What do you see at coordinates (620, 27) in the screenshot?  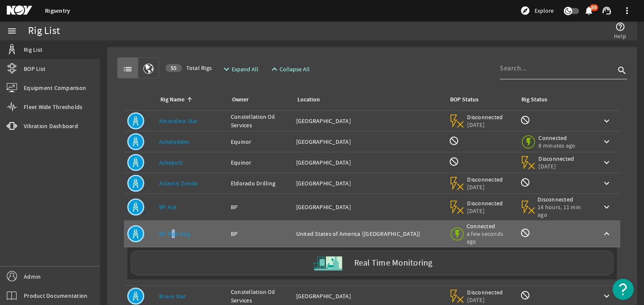 I see `mat-icon: help_outline` at bounding box center [620, 27].